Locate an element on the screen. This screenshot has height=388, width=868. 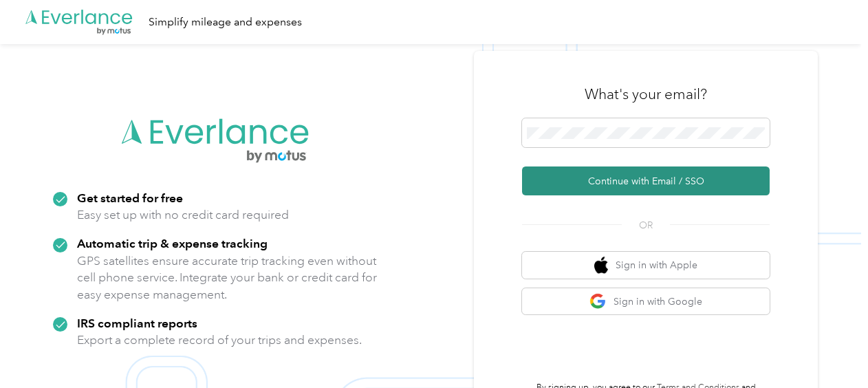
div: Simplify mileage and expenses is located at coordinates (225, 22).